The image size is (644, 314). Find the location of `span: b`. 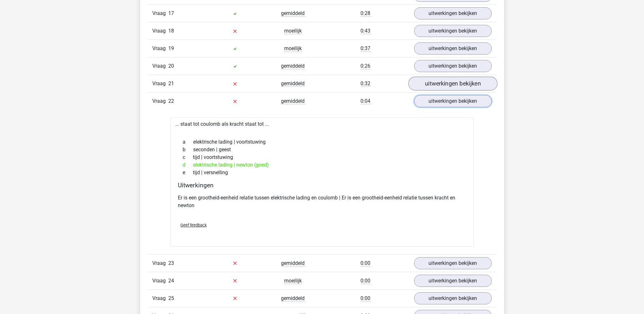

span: b is located at coordinates (188, 150).